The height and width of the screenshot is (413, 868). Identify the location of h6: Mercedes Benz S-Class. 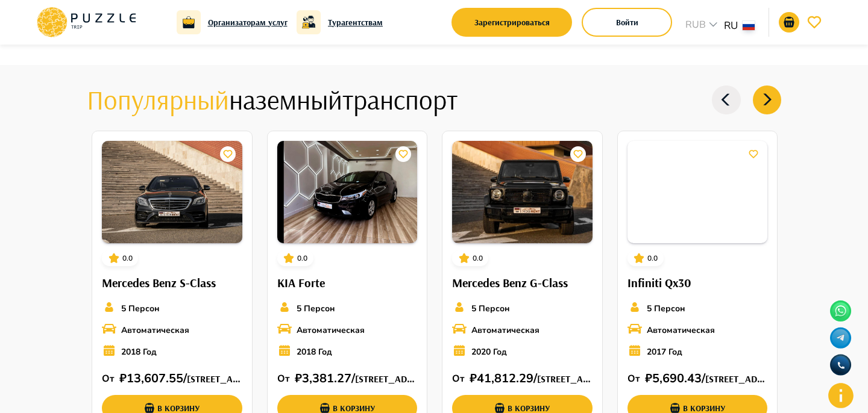
(172, 283).